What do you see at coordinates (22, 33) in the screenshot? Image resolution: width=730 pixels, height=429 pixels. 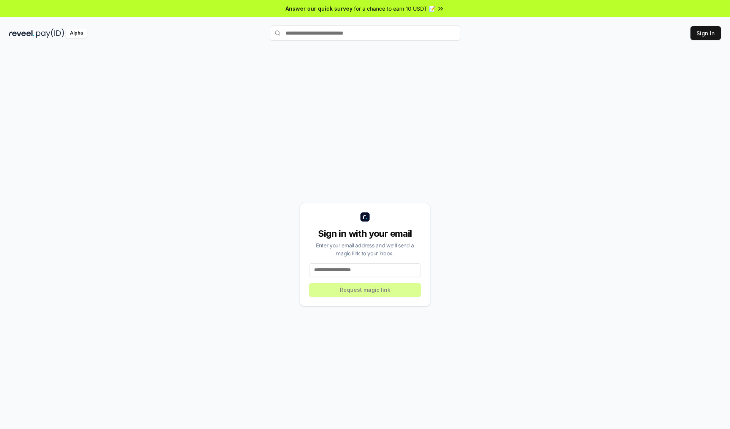 I see `img: reveel_dark` at bounding box center [22, 33].